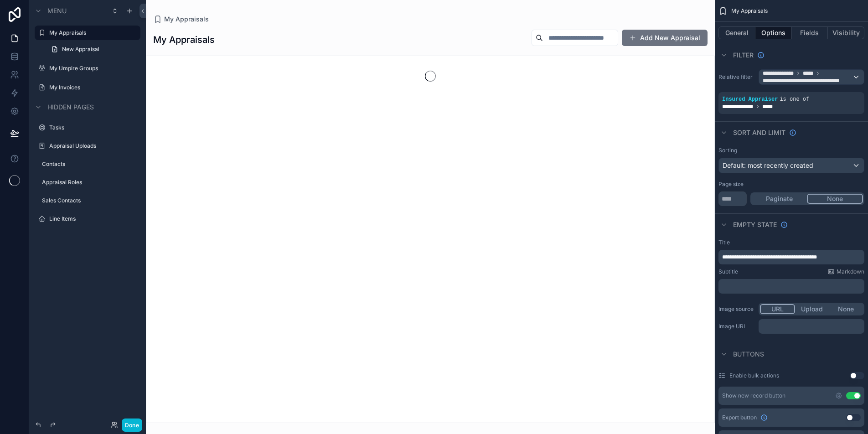  Describe the element at coordinates (791, 166) in the screenshot. I see `button: Default: most recently created` at that location.